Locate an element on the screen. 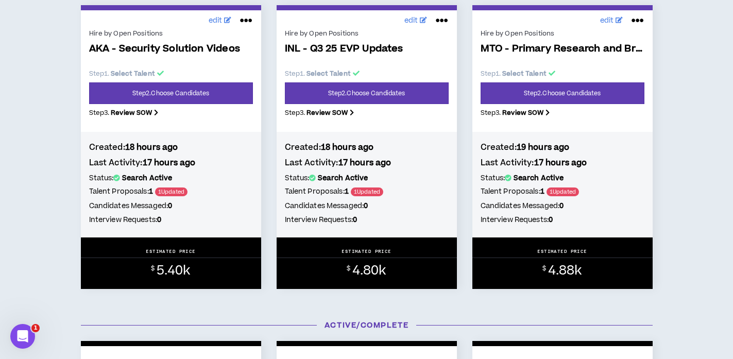  h3: Active/Complete is located at coordinates (367, 325).